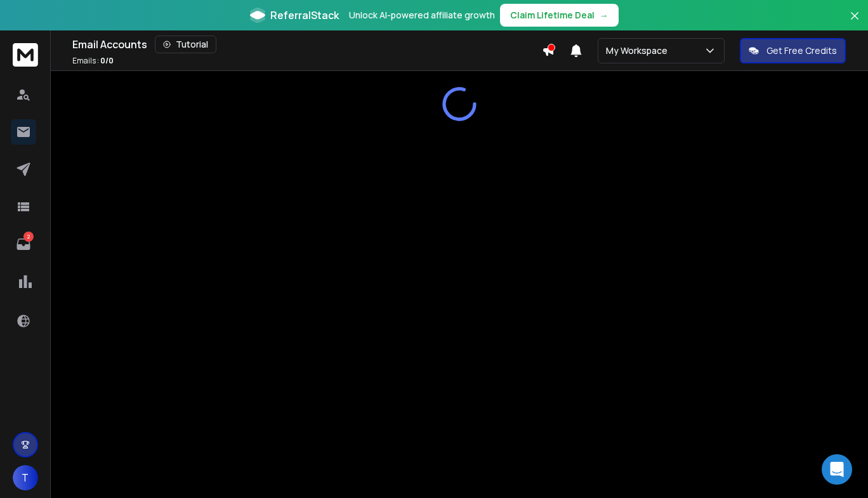 This screenshot has height=498, width=868. I want to click on p: My Workspace, so click(639, 51).